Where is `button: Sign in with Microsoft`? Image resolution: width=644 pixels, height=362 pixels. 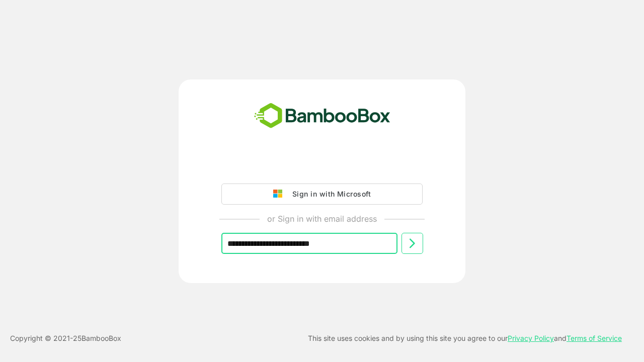
button: Sign in with Microsoft is located at coordinates (322, 194).